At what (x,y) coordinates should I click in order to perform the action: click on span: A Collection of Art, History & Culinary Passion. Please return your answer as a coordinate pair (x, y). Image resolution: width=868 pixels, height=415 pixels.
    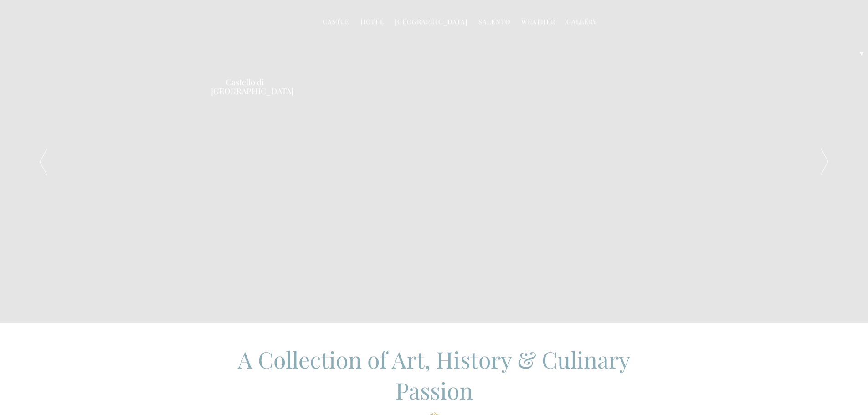
    Looking at the image, I should click on (434, 375).